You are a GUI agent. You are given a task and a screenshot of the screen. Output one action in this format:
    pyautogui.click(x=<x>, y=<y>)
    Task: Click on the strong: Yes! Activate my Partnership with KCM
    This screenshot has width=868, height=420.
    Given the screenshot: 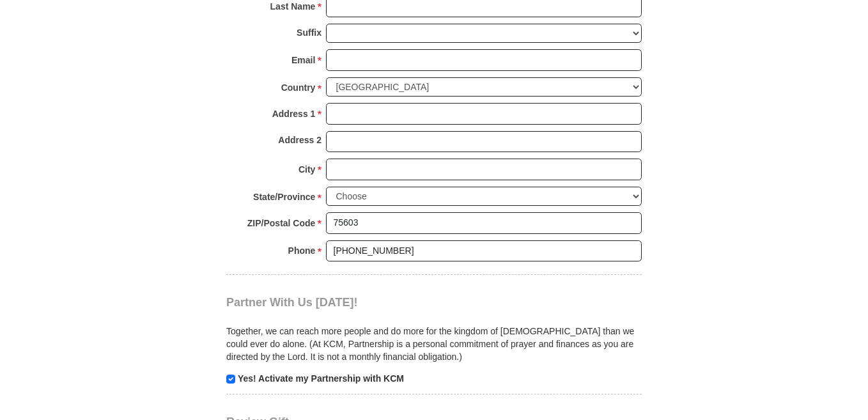 What is the action you would take?
    pyautogui.click(x=321, y=378)
    